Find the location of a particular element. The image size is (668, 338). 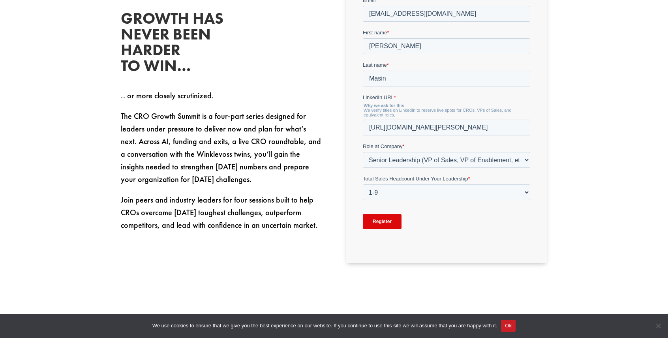

strong: Why we ask for this is located at coordinates (21, 109).